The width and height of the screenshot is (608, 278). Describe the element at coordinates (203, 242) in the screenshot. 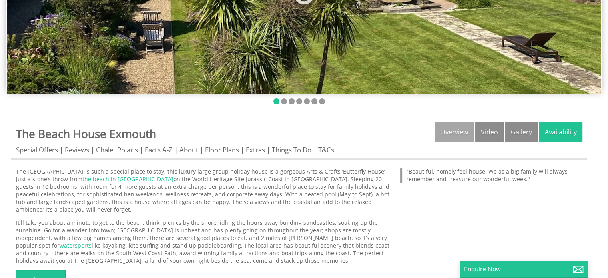

I see `p: It'll take you about a minute to get to the beach; think, picnics by the shore, idling the hours ...` at that location.